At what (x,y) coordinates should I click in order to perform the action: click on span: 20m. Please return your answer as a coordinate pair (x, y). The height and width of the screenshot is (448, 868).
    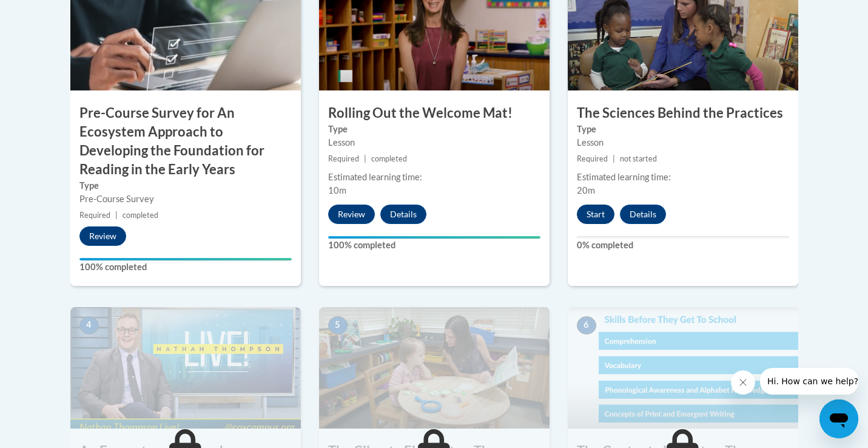
    Looking at the image, I should click on (586, 190).